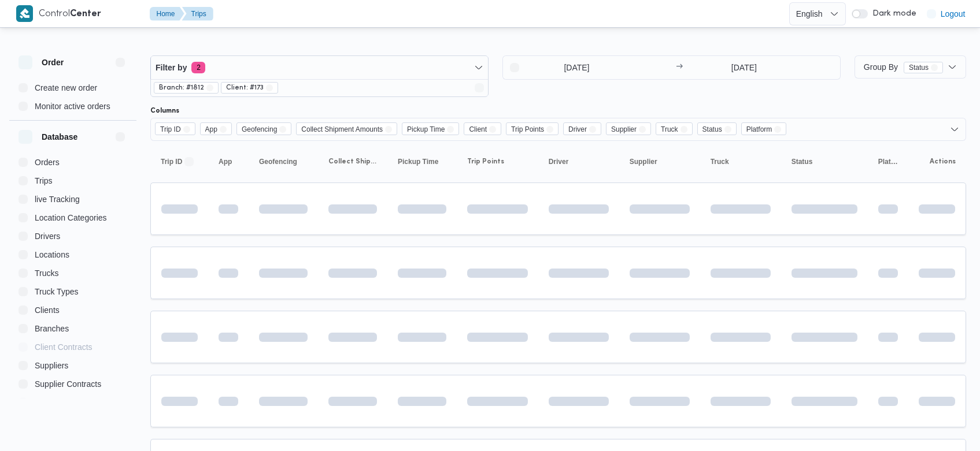  What do you see at coordinates (388, 129) in the screenshot?
I see `button: Remove Collect Shipment Amounts from selection in this group` at bounding box center [388, 129].